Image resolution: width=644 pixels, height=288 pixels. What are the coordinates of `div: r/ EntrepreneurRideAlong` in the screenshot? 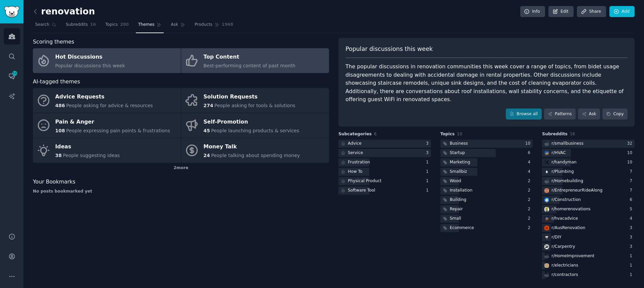 It's located at (577, 191).